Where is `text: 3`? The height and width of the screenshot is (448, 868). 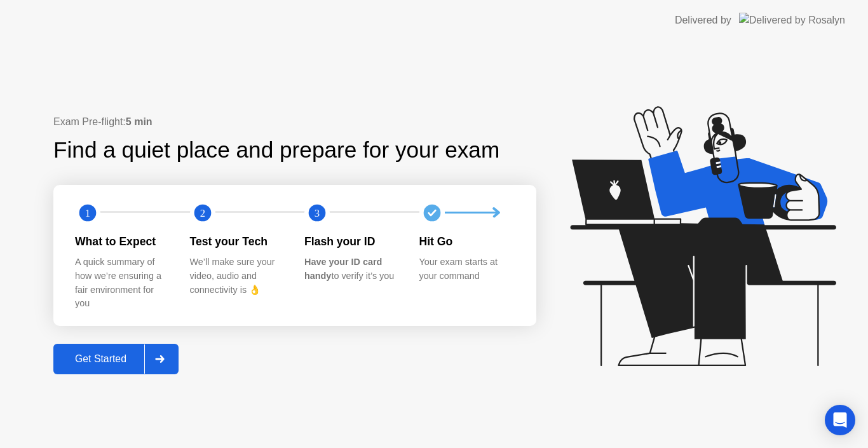 text: 3 is located at coordinates (318, 213).